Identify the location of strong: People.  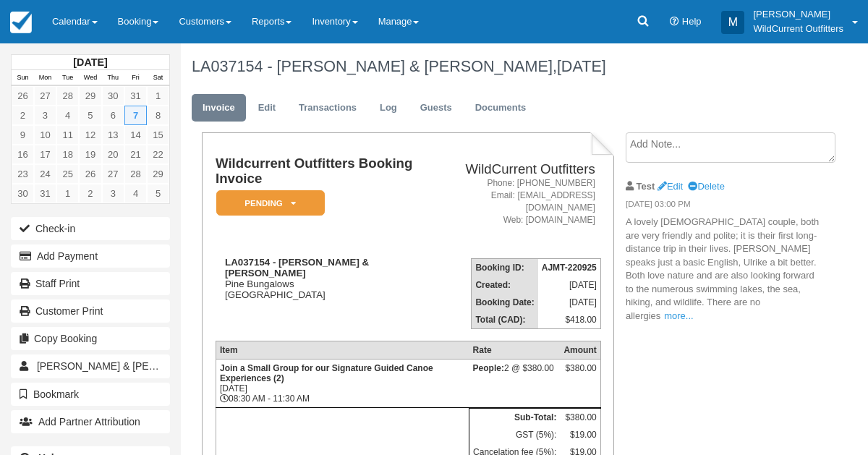
(488, 369).